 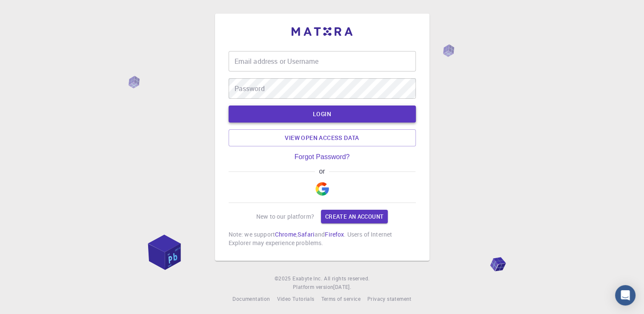 What do you see at coordinates (322, 189) in the screenshot?
I see `img: Google` at bounding box center [322, 189].